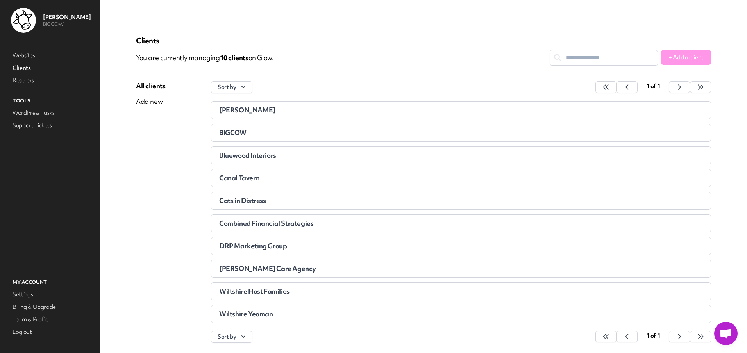 The image size is (747, 353). I want to click on a: DRP Marketing Group, so click(461, 246).